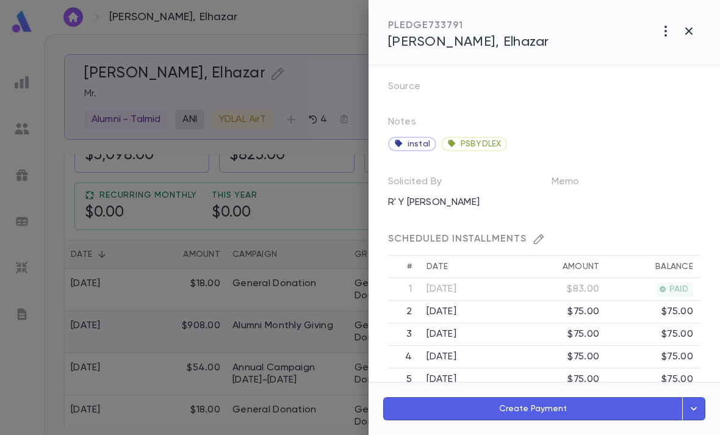 The height and width of the screenshot is (435, 720). What do you see at coordinates (403, 334) in the screenshot?
I see `th: 3` at bounding box center [403, 334].